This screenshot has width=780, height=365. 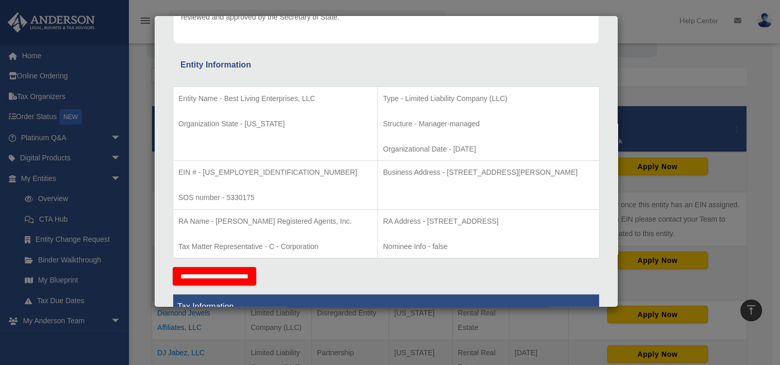 What do you see at coordinates (386, 65) in the screenshot?
I see `div: Entity Information` at bounding box center [386, 65].